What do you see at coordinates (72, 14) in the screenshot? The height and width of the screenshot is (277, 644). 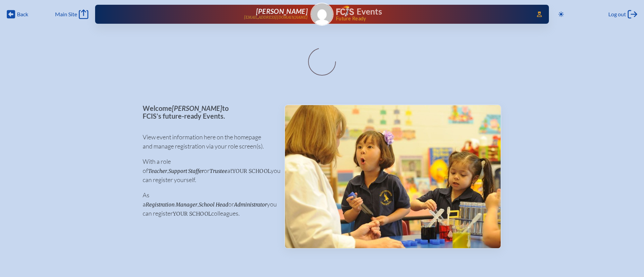 I see `a: Main Site` at bounding box center [72, 14].